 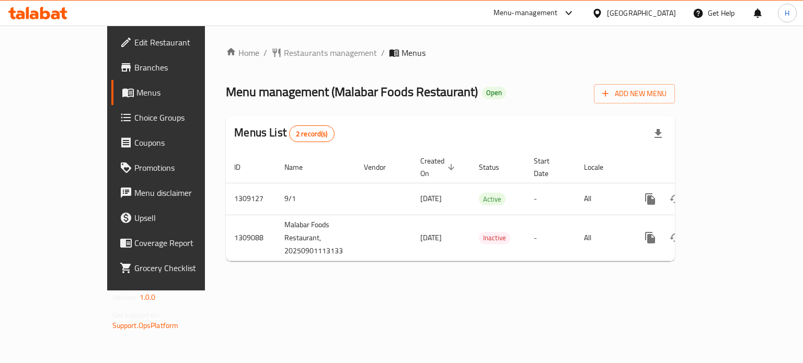 I want to click on span: Promotions, so click(x=184, y=168).